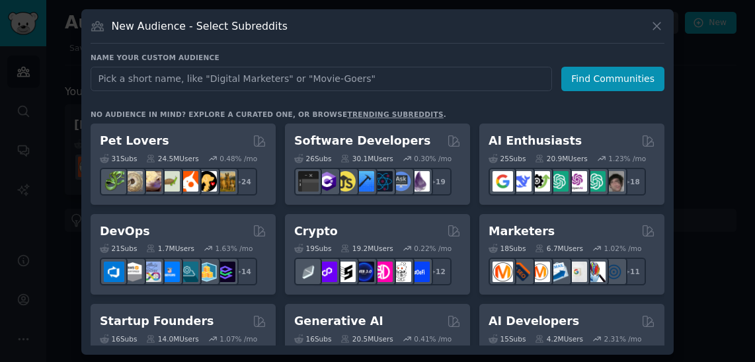 This screenshot has height=362, width=755. Describe the element at coordinates (401, 181) in the screenshot. I see `img: AskComputerScience` at that location.